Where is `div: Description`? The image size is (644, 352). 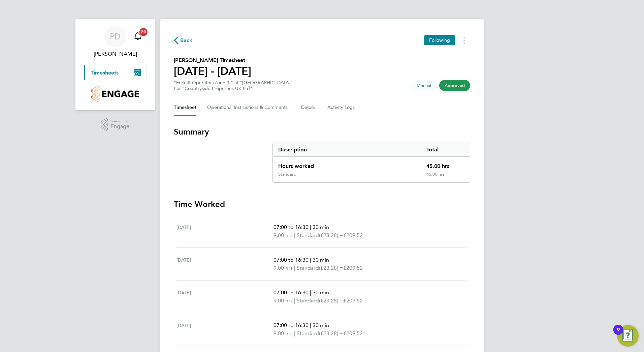
div: Description is located at coordinates (346, 150).